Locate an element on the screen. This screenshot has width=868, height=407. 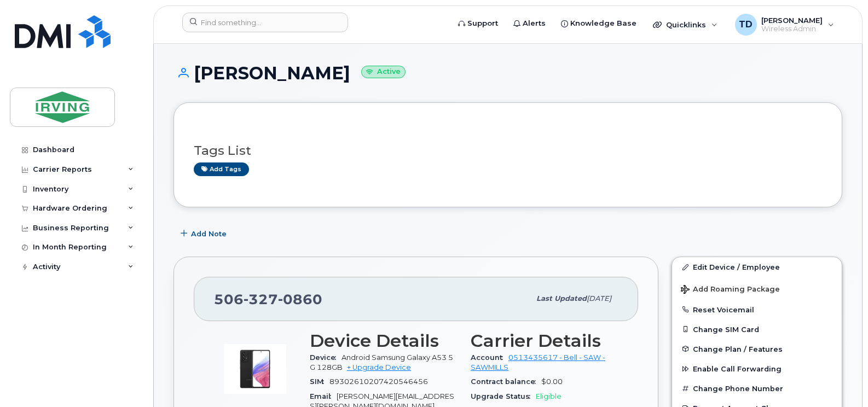
span: Add Roaming Package is located at coordinates (730, 290).